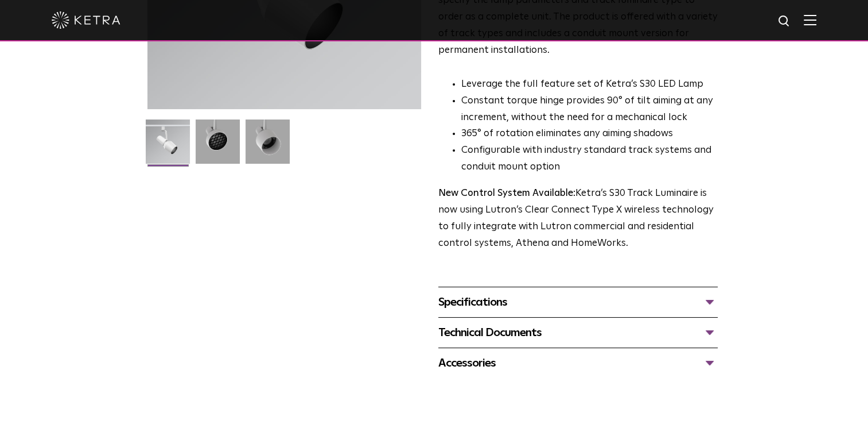 Image resolution: width=868 pixels, height=424 pixels. What do you see at coordinates (810, 20) in the screenshot?
I see `img: Hamburger%20Nav.svg` at bounding box center [810, 20].